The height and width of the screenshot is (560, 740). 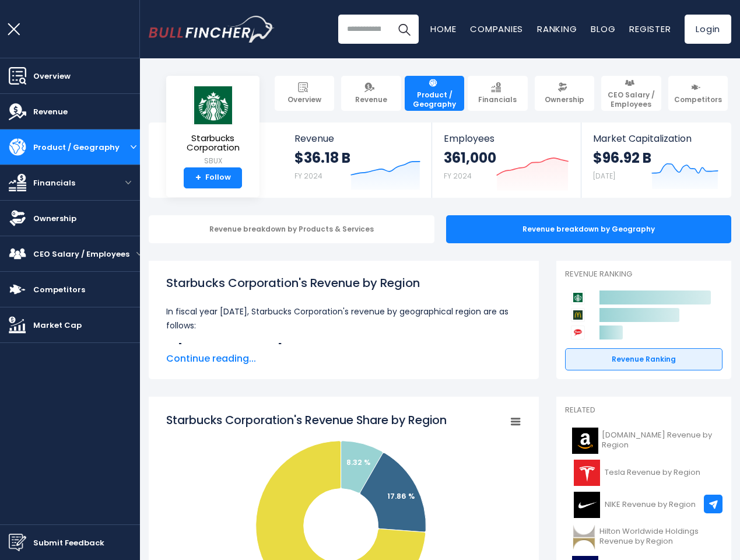 What do you see at coordinates (506, 139) in the screenshot?
I see `span: Employees` at bounding box center [506, 139].